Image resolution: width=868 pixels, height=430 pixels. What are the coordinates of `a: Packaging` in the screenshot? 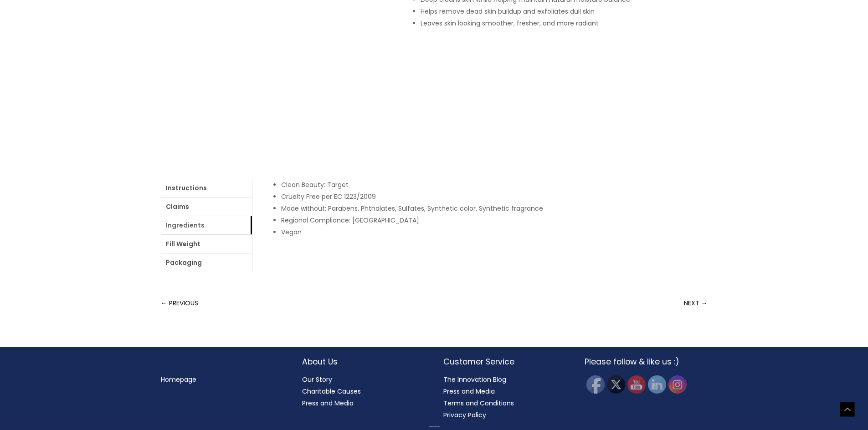 It's located at (206, 263).